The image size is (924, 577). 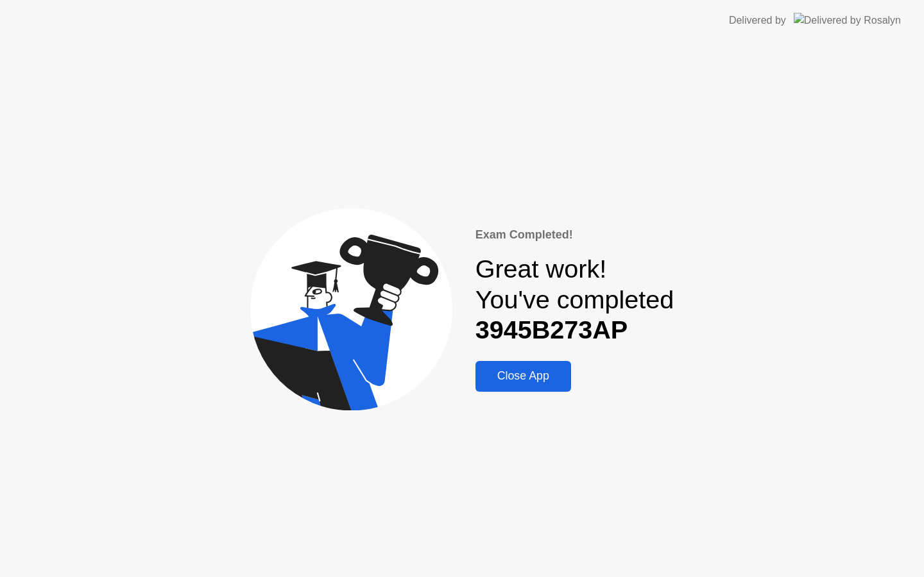 What do you see at coordinates (523, 375) in the screenshot?
I see `div: Close App` at bounding box center [523, 375].